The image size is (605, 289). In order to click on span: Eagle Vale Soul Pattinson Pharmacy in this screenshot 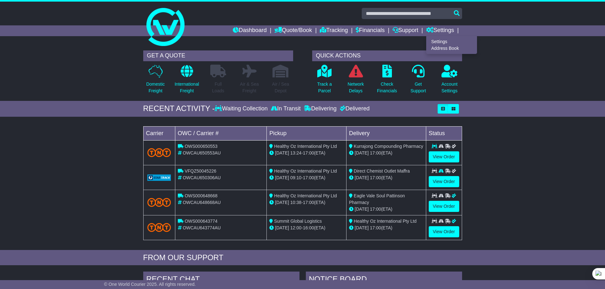, I will do `click(377, 199)`.